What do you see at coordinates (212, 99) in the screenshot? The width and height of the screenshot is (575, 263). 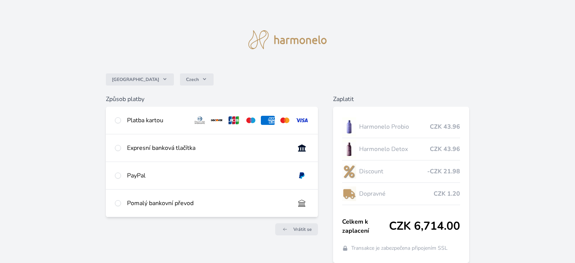 I see `h6: Způsob platby` at bounding box center [212, 99].